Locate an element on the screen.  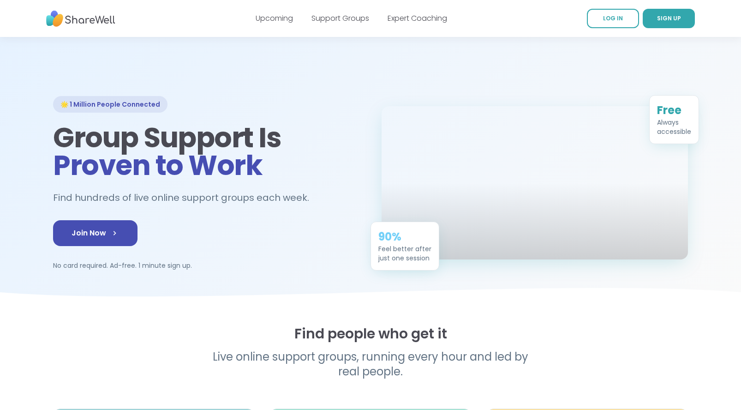
div: Always accessible is located at coordinates (674, 127).